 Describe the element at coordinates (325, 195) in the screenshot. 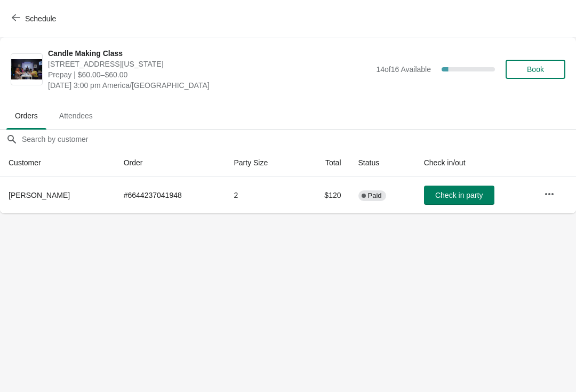

I see `td: $120` at that location.